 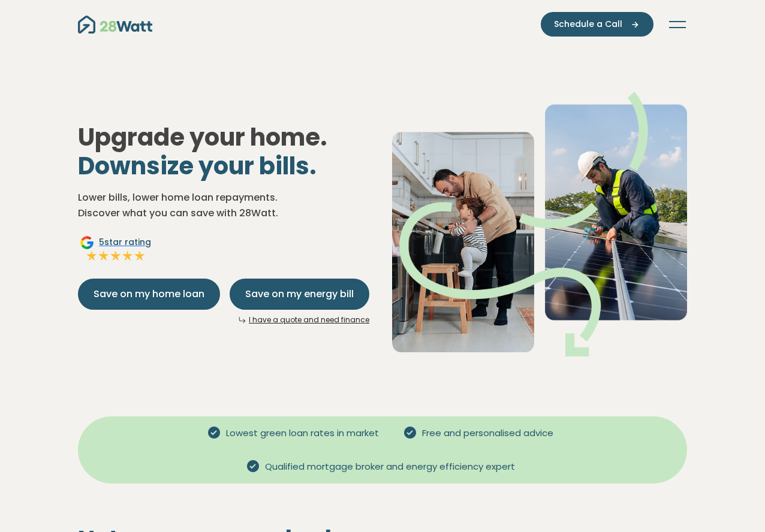 What do you see at coordinates (87, 243) in the screenshot?
I see `img: Google` at bounding box center [87, 243].